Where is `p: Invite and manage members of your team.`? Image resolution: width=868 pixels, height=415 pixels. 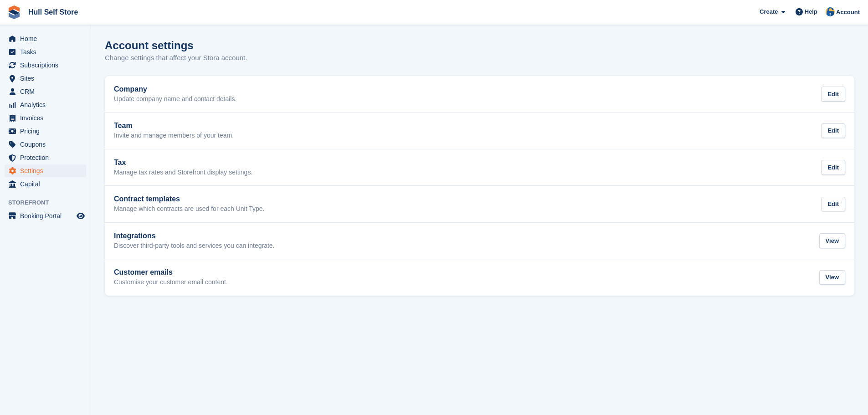
p: Invite and manage members of your team. is located at coordinates (173, 135).